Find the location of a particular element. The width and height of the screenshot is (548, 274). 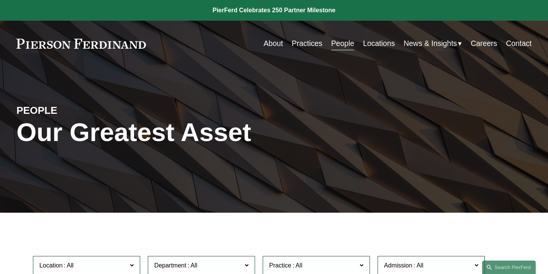

h4: PEOPLE is located at coordinates (81, 110).